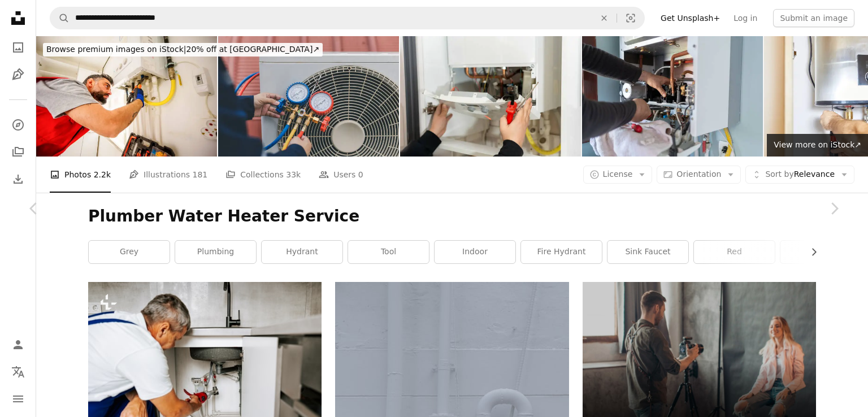 The image size is (868, 417). What do you see at coordinates (475, 252) in the screenshot?
I see `a: indoor` at bounding box center [475, 252].